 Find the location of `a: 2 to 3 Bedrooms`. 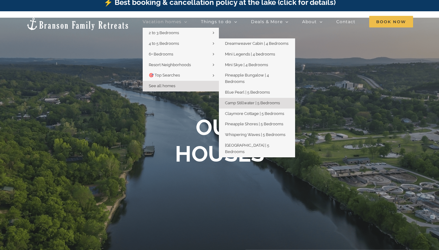

a: 2 to 3 Bedrooms is located at coordinates (181, 33).